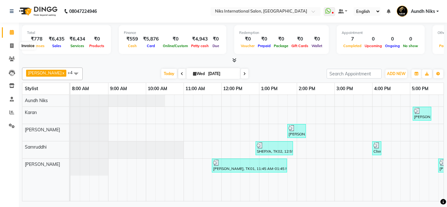  Describe the element at coordinates (281, 46) in the screenshot. I see `span: Package` at that location.